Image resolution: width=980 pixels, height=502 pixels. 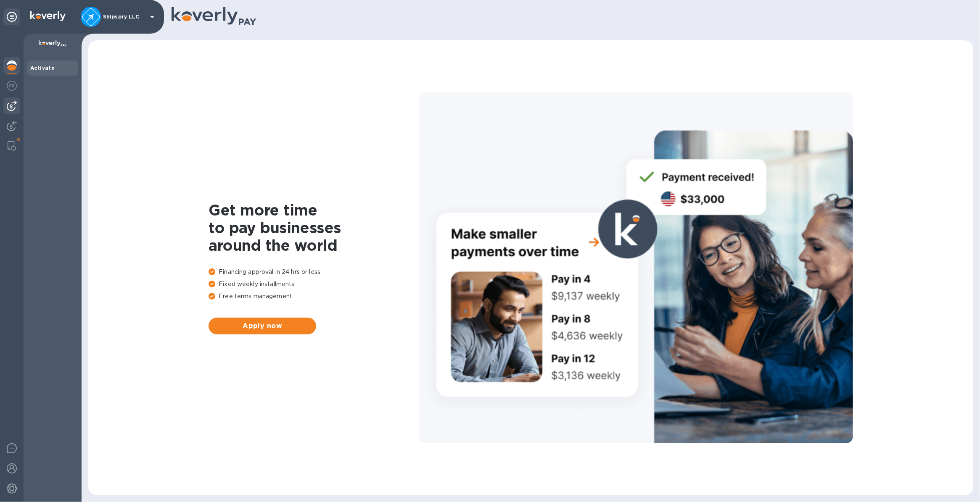 What do you see at coordinates (314, 296) in the screenshot?
I see `p: Free terms management.` at bounding box center [314, 296].